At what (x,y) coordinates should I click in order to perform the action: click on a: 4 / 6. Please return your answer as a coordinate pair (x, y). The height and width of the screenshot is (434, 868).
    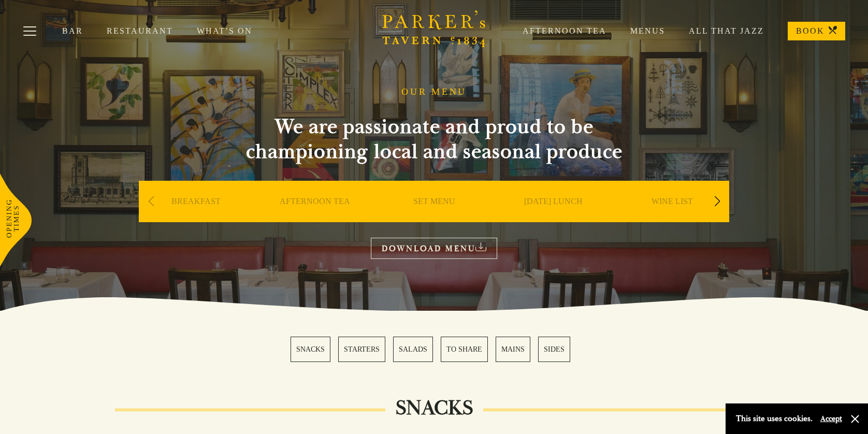
    Looking at the image, I should click on (464, 349).